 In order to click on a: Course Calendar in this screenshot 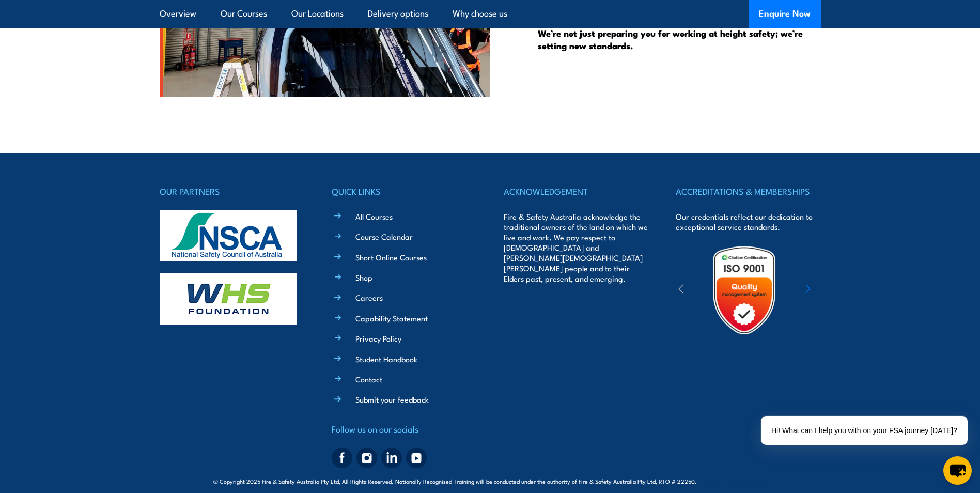, I will do `click(384, 236)`.